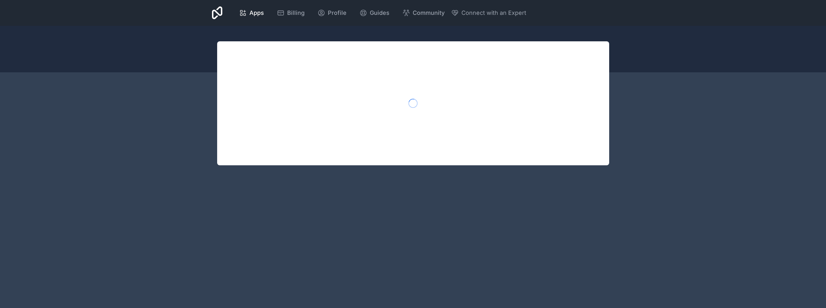 The width and height of the screenshot is (826, 308). What do you see at coordinates (296, 13) in the screenshot?
I see `span: Billing` at bounding box center [296, 13].